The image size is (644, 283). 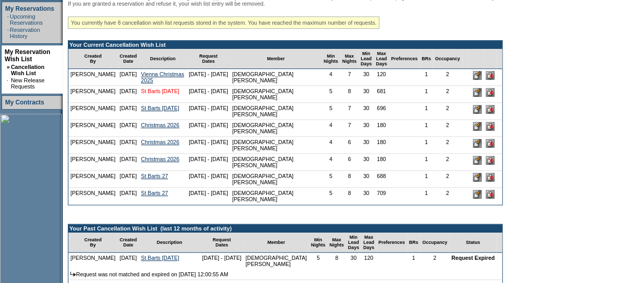 What do you see at coordinates (381, 94) in the screenshot?
I see `td: 681` at bounding box center [381, 94].